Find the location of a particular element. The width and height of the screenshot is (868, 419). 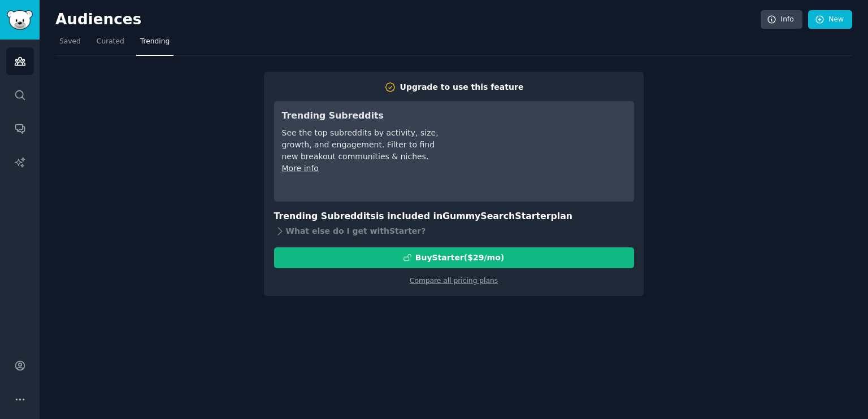

a: Compare all pricing plans is located at coordinates (453, 280).